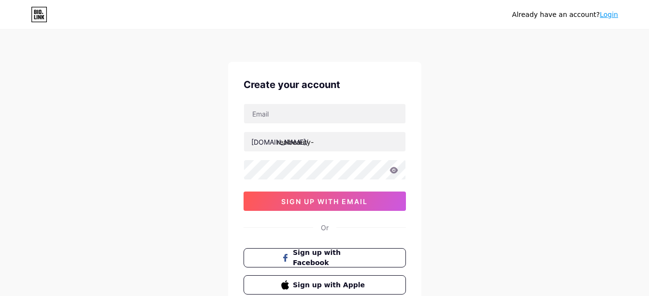  I want to click on span: Sign up with Apple, so click(330, 285).